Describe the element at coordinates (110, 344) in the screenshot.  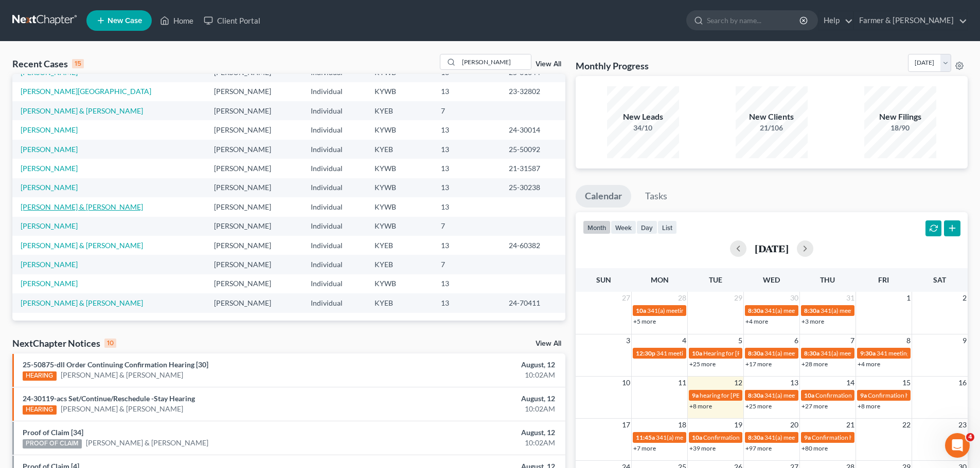
I see `div: 10` at that location.